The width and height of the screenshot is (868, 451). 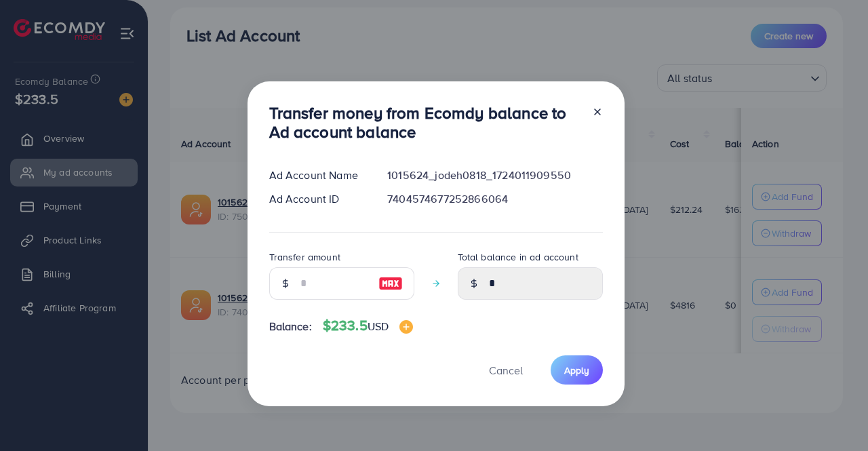 I want to click on div: 7404574677252866064, so click(x=495, y=199).